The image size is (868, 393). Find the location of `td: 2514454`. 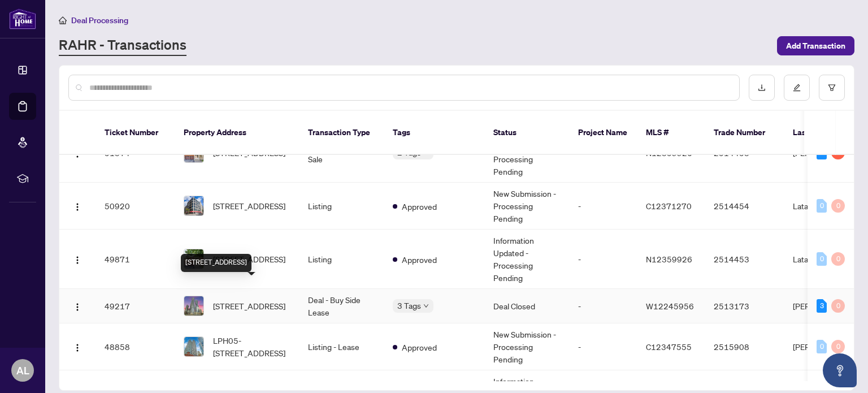

td: 2514454 is located at coordinates (744, 206).